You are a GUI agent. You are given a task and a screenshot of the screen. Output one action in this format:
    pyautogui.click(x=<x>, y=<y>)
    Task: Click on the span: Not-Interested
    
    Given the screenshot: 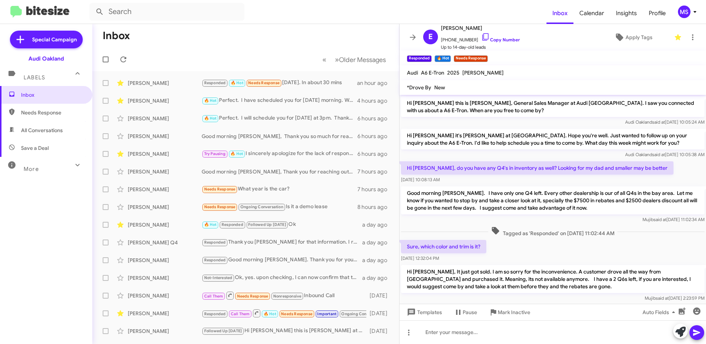 What is the action you would take?
    pyautogui.click(x=218, y=278)
    